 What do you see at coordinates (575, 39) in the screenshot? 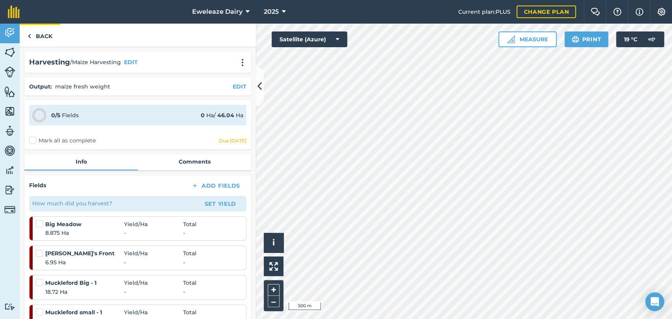
I see `img: svg+xml;base64,PHN2ZyB4bWxucz0iaHR0cDovL3d3dy53My5vcmcvMjAwMC9zdmciIHdpZHRoPSIxOSIgaGVpZ2h0PSIyNC...` at bounding box center [575, 39].